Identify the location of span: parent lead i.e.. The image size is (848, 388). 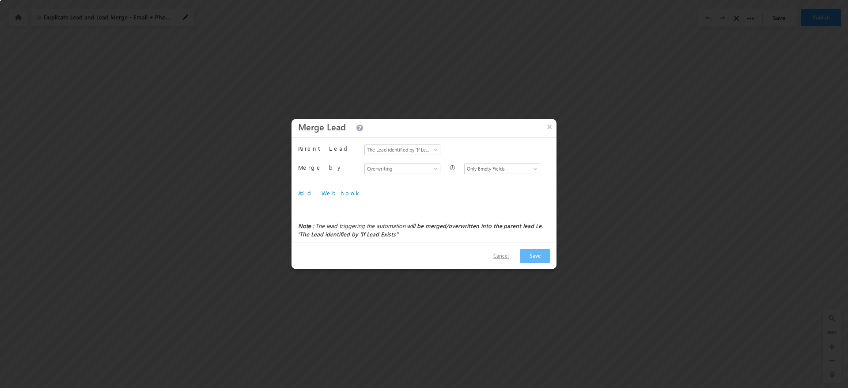
(523, 225).